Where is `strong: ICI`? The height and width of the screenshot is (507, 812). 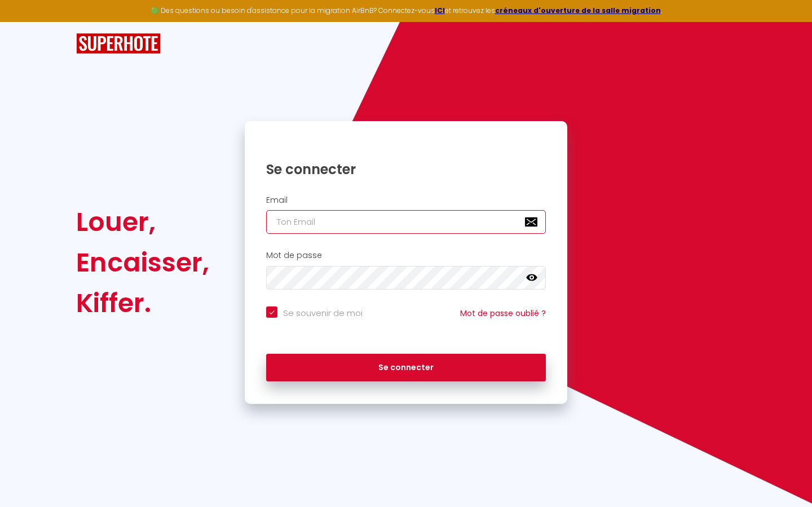
strong: ICI is located at coordinates (440, 10).